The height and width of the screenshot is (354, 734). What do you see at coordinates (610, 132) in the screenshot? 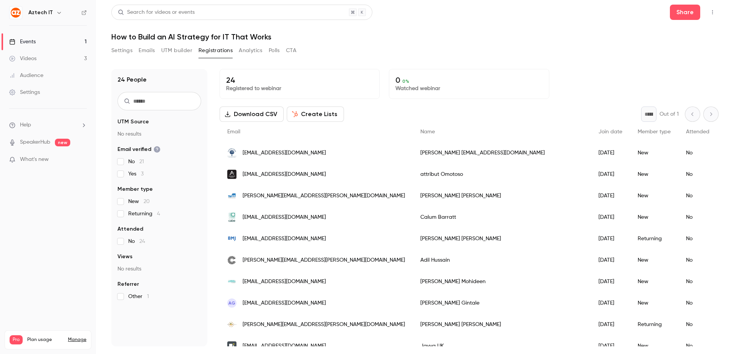
I see `span: Join date` at bounding box center [610, 132].